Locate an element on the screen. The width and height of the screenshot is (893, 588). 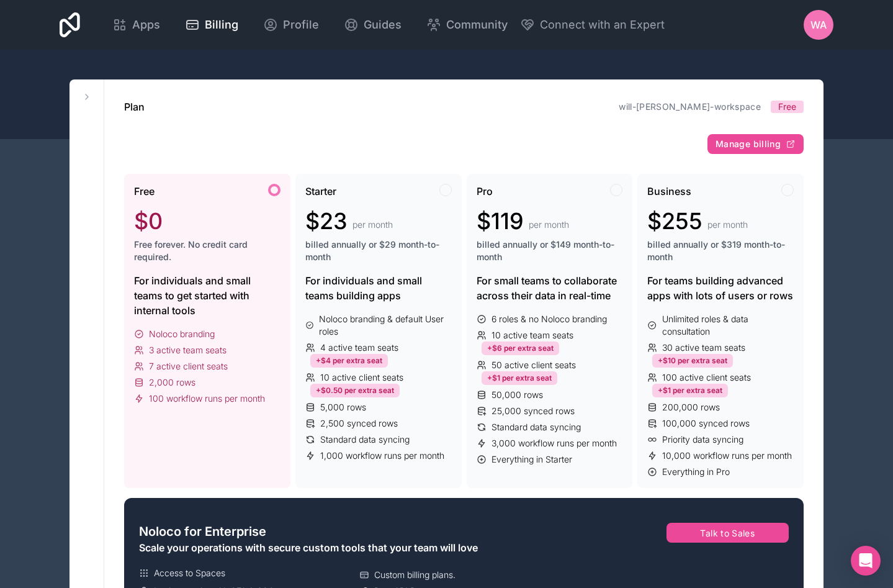
span: Profile is located at coordinates (301, 24).